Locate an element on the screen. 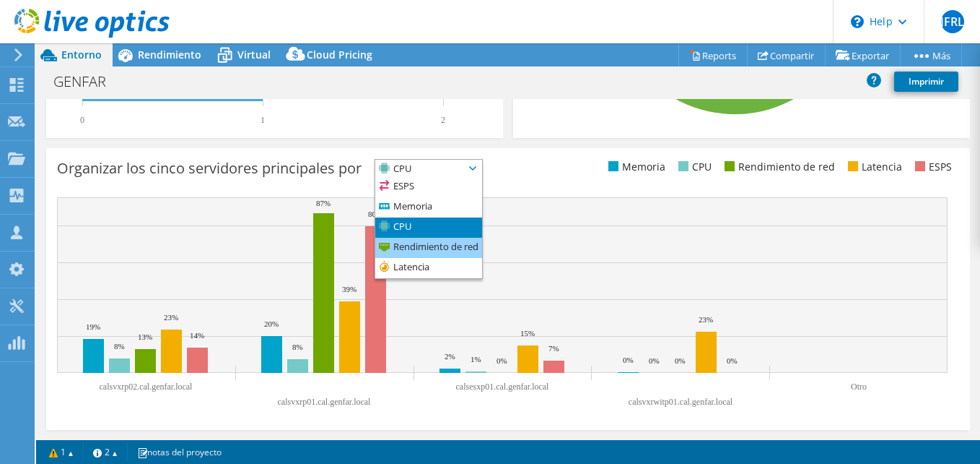  span: Cloud Pricing is located at coordinates (339, 55).